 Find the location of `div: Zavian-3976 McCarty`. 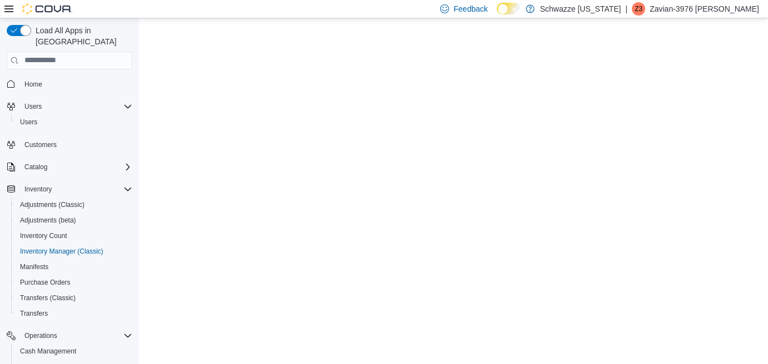

div: Zavian-3976 McCarty is located at coordinates (638, 9).